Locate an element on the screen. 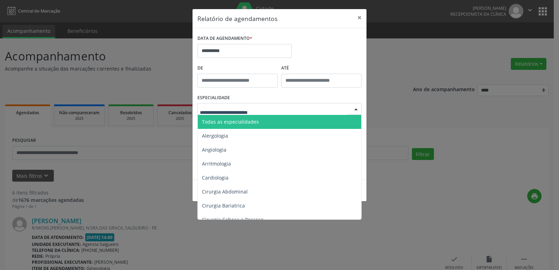 The width and height of the screenshot is (559, 270). label: De is located at coordinates (238, 68).